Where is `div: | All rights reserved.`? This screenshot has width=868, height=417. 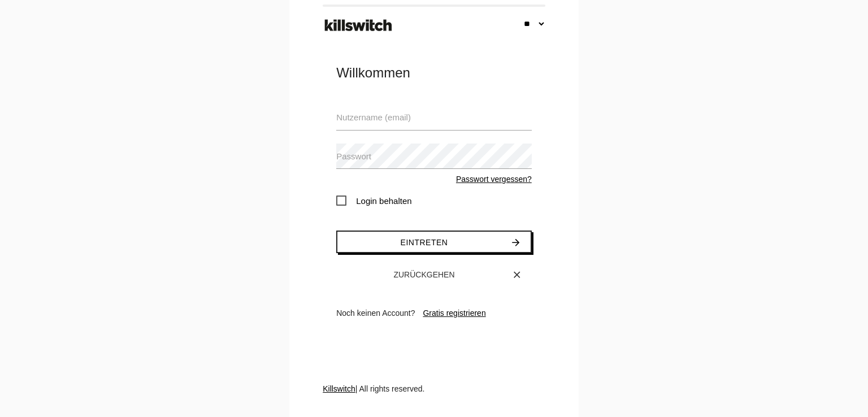 div: | All rights reserved. is located at coordinates (434, 401).